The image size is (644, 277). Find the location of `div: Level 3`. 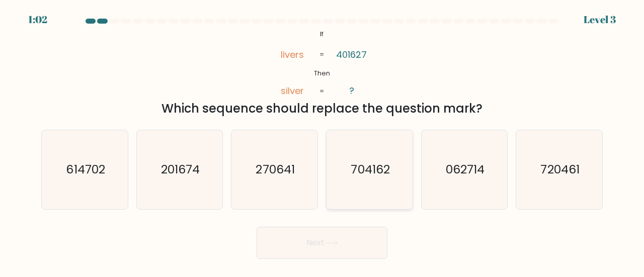

div: Level 3 is located at coordinates (600, 20).